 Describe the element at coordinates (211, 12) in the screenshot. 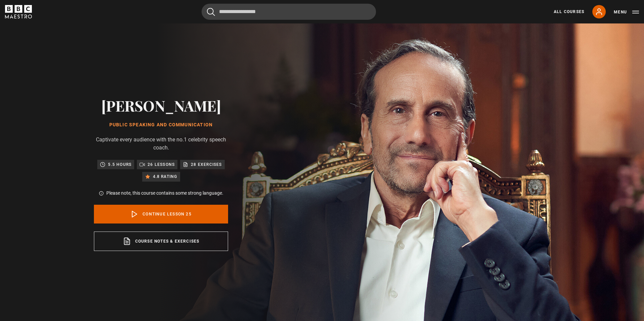

I see `button: Submit the search query` at that location.